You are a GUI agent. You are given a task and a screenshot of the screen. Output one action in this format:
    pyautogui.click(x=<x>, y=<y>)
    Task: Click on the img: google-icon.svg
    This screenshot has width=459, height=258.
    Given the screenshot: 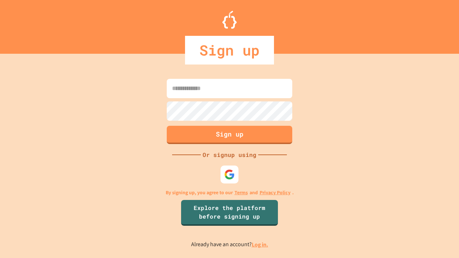 What is the action you would take?
    pyautogui.click(x=229, y=175)
    